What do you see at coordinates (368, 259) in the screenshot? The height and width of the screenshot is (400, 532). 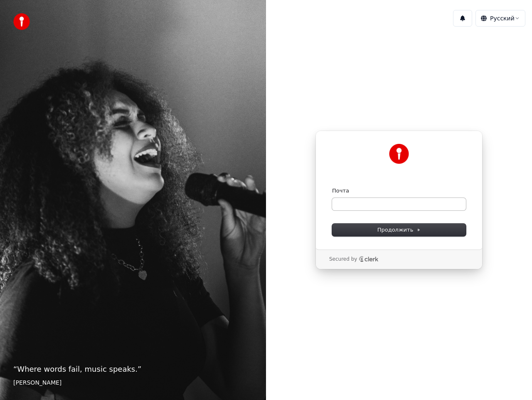 I see `a: Clerk logo` at bounding box center [368, 259].